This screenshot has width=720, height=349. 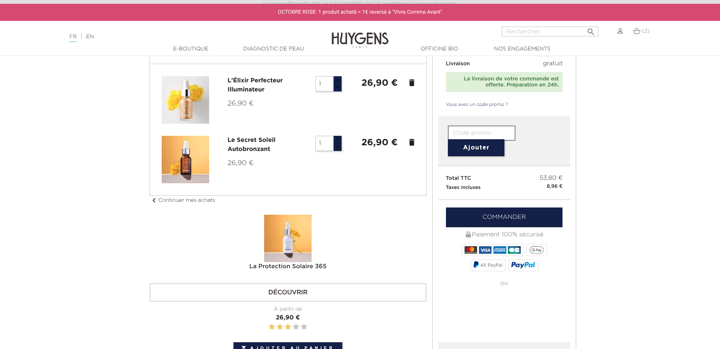 What do you see at coordinates (360, 35) in the screenshot?
I see `img: Huygens` at bounding box center [360, 35].